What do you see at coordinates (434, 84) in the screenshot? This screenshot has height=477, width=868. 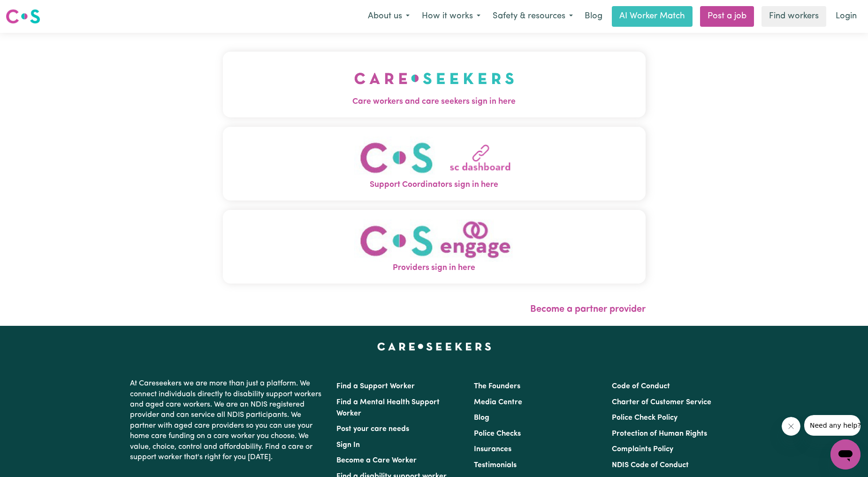 I see `button: Care workers and care seekers sign in here` at bounding box center [434, 84].